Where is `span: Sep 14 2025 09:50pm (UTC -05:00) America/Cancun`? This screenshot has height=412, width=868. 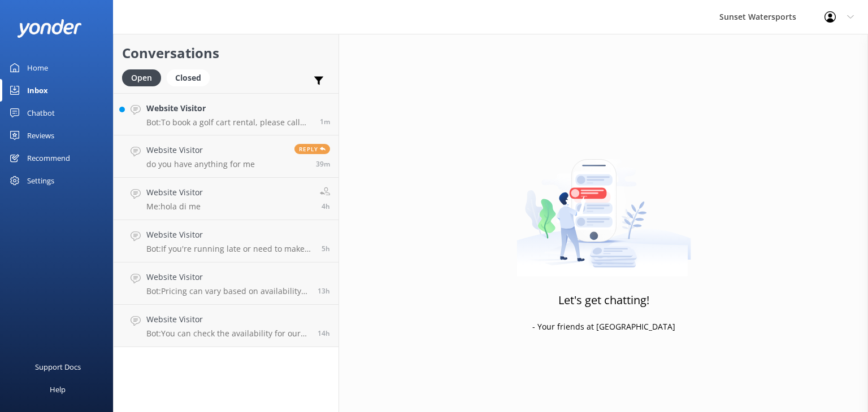
span: Sep 14 2025 09:50pm (UTC -05:00) America/Cancun is located at coordinates (324, 333).